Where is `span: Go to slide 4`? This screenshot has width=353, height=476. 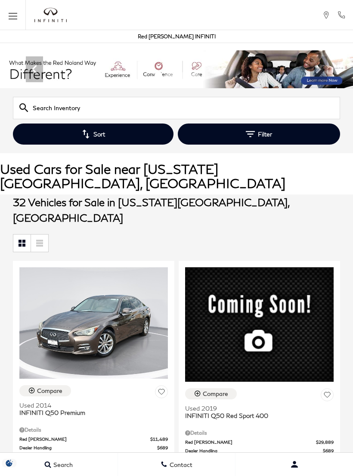
span: Go to slide 4 is located at coordinates (195, 77).